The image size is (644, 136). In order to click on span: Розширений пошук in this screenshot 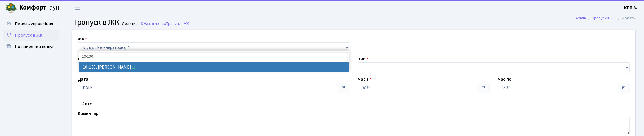, I will do `click(35, 46)`.